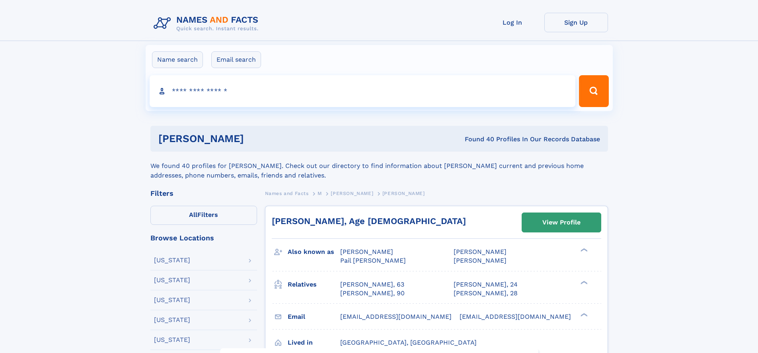 The width and height of the screenshot is (758, 353). Describe the element at coordinates (314, 284) in the screenshot. I see `h3: Relatives` at that location.